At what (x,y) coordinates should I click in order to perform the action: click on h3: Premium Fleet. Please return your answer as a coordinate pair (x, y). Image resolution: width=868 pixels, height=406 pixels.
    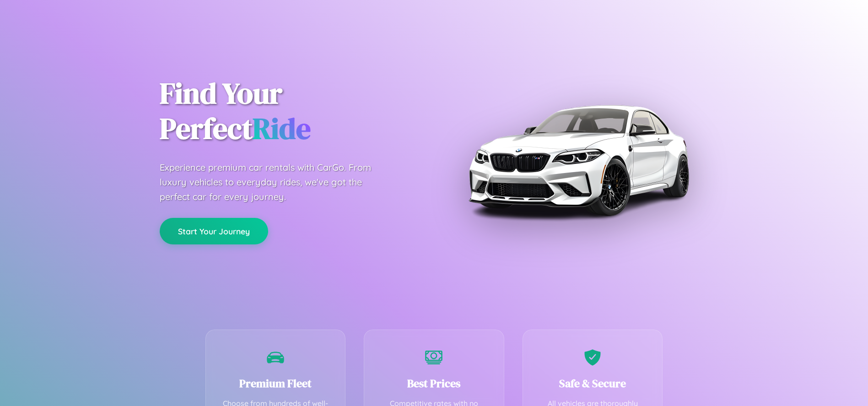
    Looking at the image, I should click on (275, 383).